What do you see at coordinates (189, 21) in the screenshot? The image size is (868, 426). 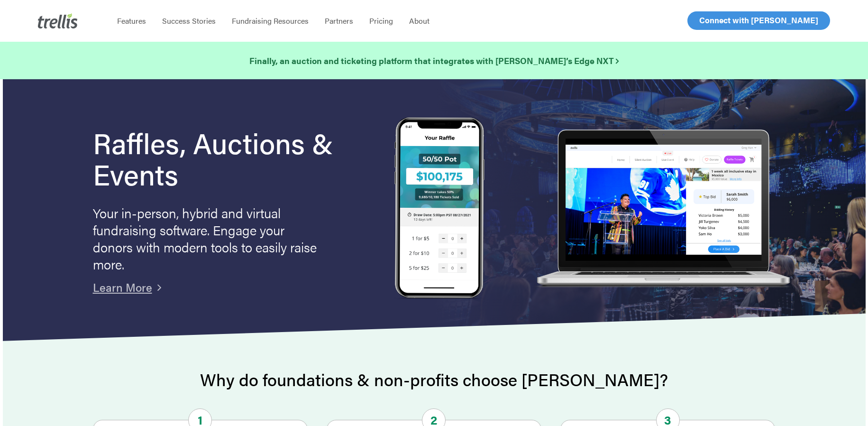 I see `a: Success Stories` at bounding box center [189, 21].